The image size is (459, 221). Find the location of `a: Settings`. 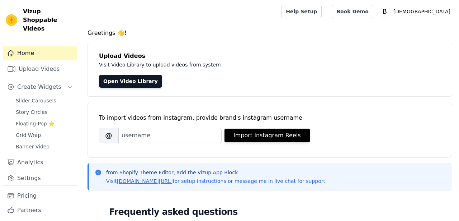

a: Settings is located at coordinates (40, 178).